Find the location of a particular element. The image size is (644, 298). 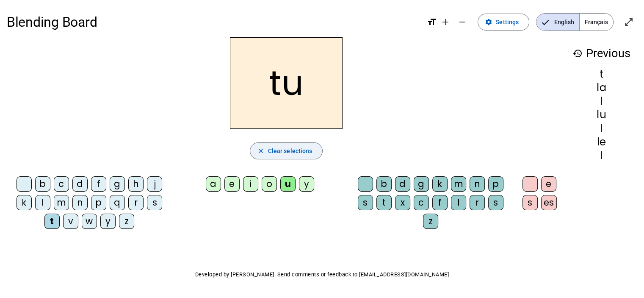

div: a is located at coordinates (214, 184).